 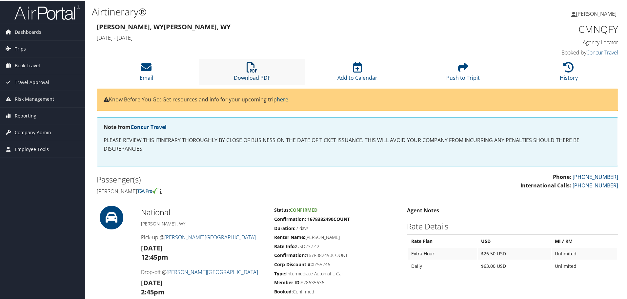 I want to click on h4: Drop-off @, so click(x=202, y=271).